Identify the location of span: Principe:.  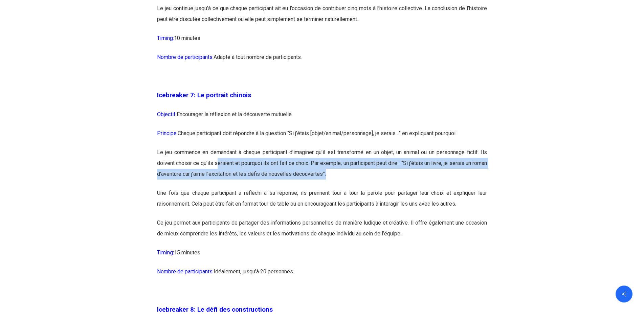
(167, 133).